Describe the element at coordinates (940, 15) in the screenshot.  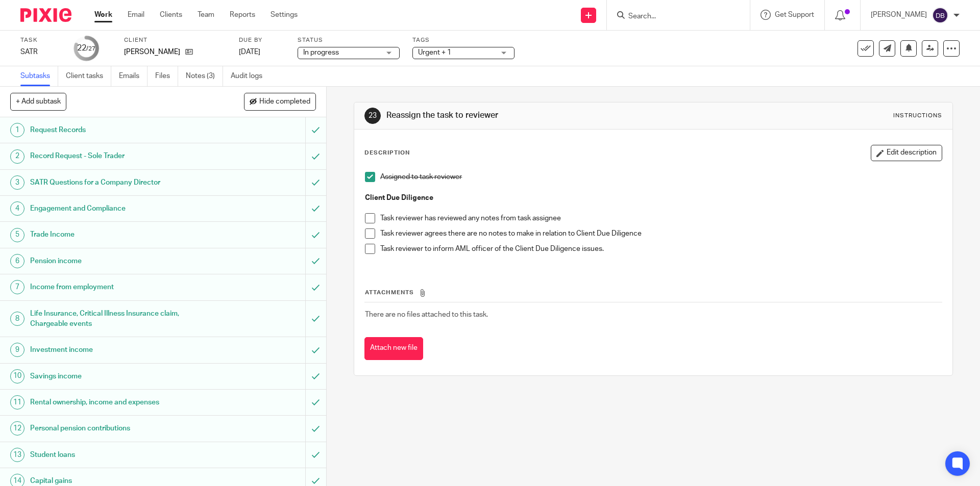
I see `img: svg%3E` at that location.